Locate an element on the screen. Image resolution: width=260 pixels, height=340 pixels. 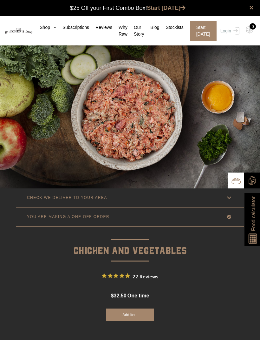
img: TBD_Cart-Empty.png is located at coordinates (250, 30).